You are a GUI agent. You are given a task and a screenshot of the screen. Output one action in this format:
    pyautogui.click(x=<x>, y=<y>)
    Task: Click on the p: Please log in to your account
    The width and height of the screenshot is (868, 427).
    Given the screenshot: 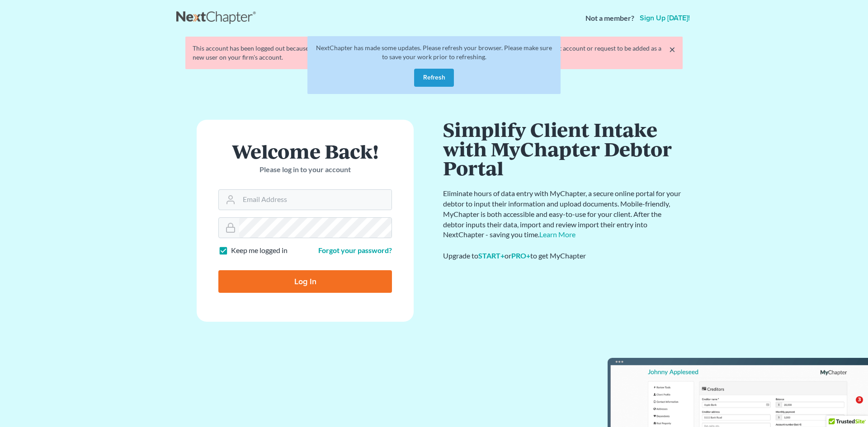 What is the action you would take?
    pyautogui.click(x=305, y=170)
    